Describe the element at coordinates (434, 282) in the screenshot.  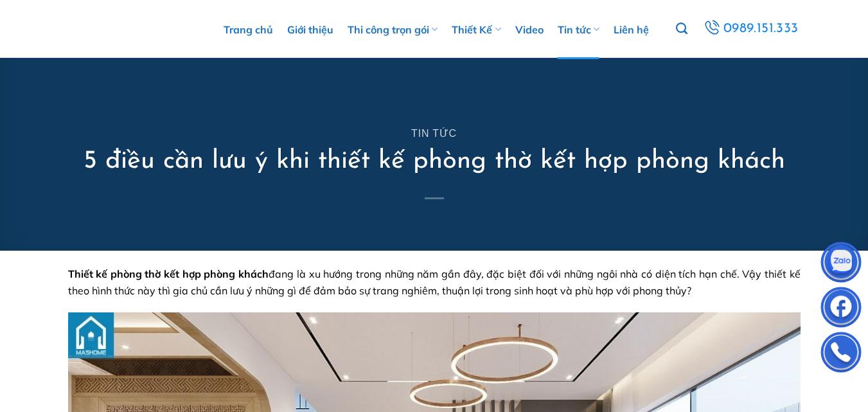
I see `span: đang là xu hướng trong những năm gần đây, đặc biệt đối với những ngôi nhà có diện tích hạn chế. V...` at that location.